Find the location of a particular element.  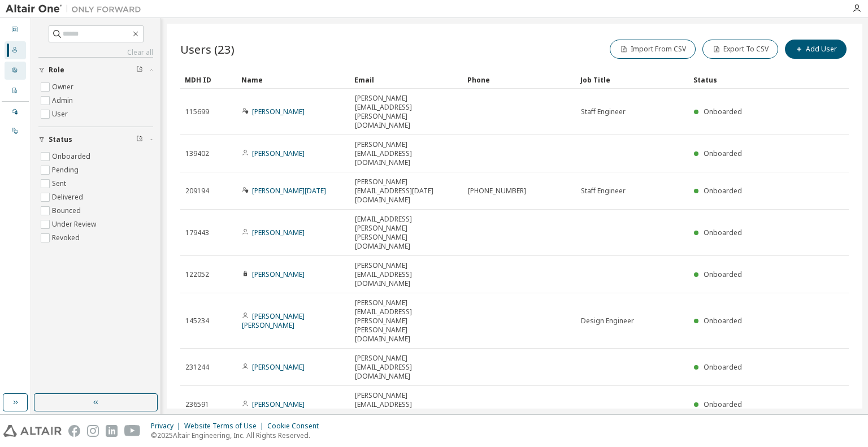

img: linkedin.svg is located at coordinates (112, 431).